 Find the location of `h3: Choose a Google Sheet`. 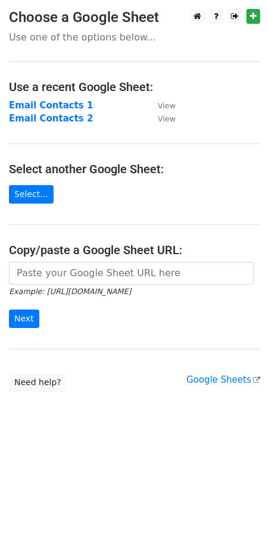

h3: Choose a Google Sheet is located at coordinates (135, 17).